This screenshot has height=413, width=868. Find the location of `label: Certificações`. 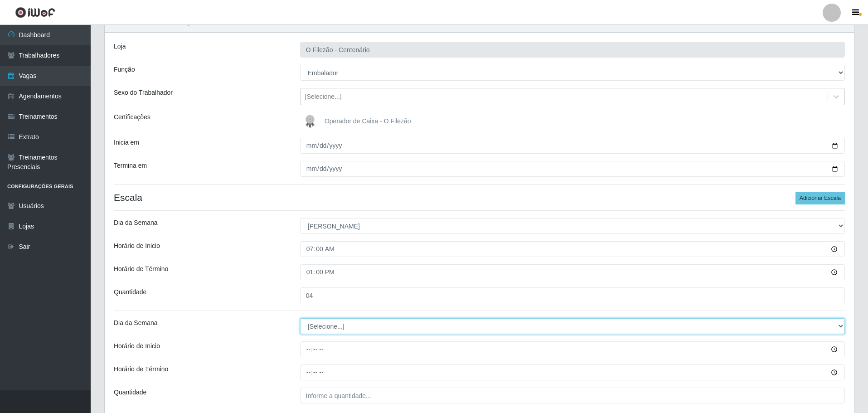

label: Certificações is located at coordinates (132, 117).